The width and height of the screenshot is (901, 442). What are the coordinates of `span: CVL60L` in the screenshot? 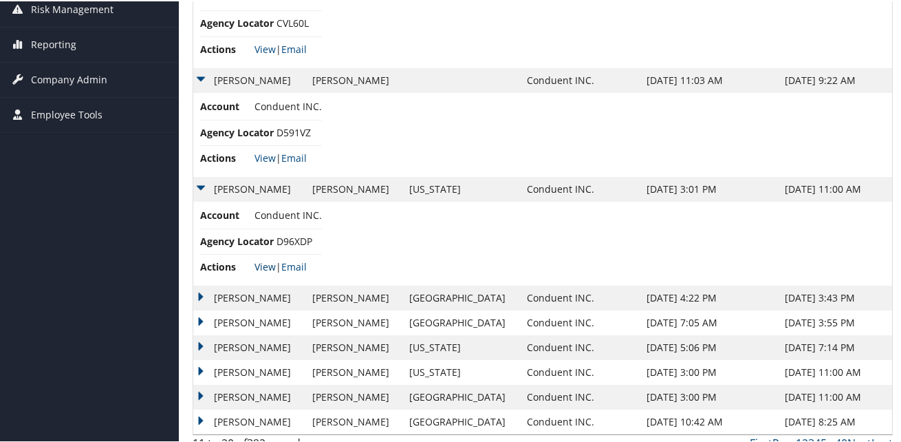 It's located at (292, 21).